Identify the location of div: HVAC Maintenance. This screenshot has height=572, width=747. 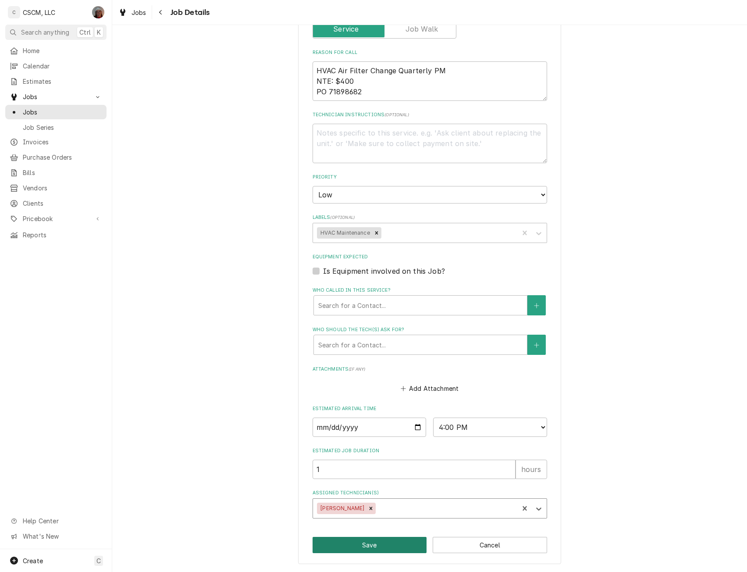
(344, 233).